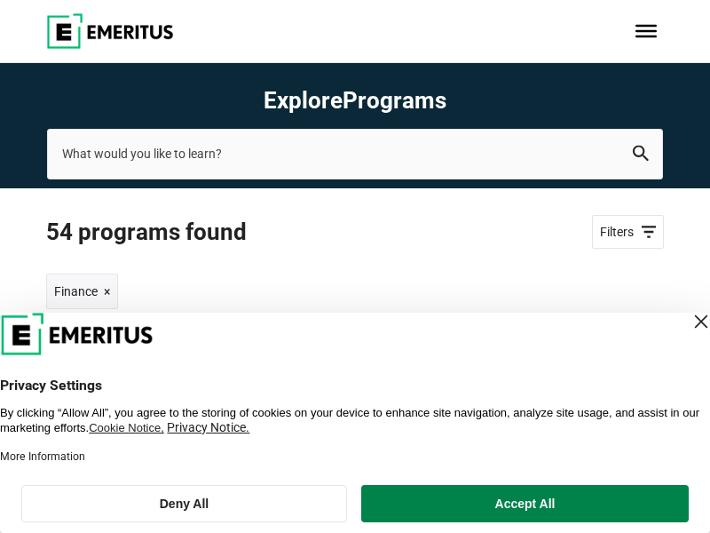 Image resolution: width=710 pixels, height=533 pixels. What do you see at coordinates (628, 232) in the screenshot?
I see `a: Filters` at bounding box center [628, 232].